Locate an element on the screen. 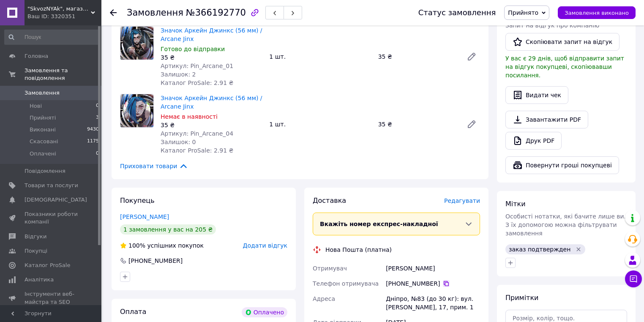  span: Покупці is located at coordinates (36, 251).